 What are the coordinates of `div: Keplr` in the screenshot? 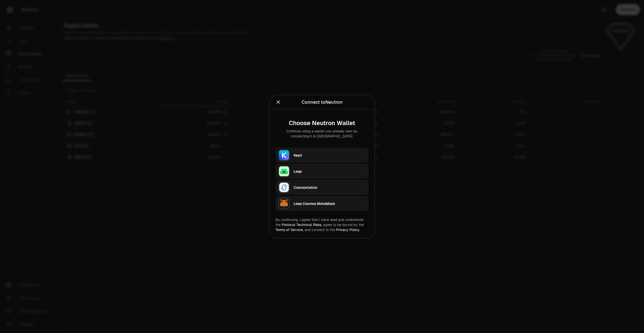 It's located at (329, 155).